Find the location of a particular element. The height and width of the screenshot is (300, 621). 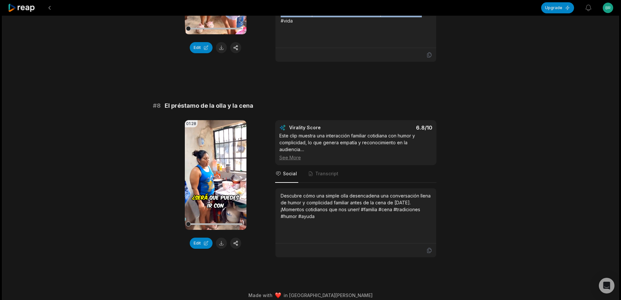

div: 6.8 /10 is located at coordinates (397, 127).